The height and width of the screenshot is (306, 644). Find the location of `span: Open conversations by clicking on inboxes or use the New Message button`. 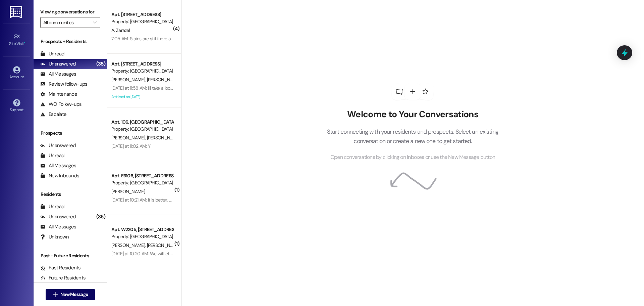

span: Open conversations by clicking on inboxes or use the New Message button is located at coordinates (412, 157).